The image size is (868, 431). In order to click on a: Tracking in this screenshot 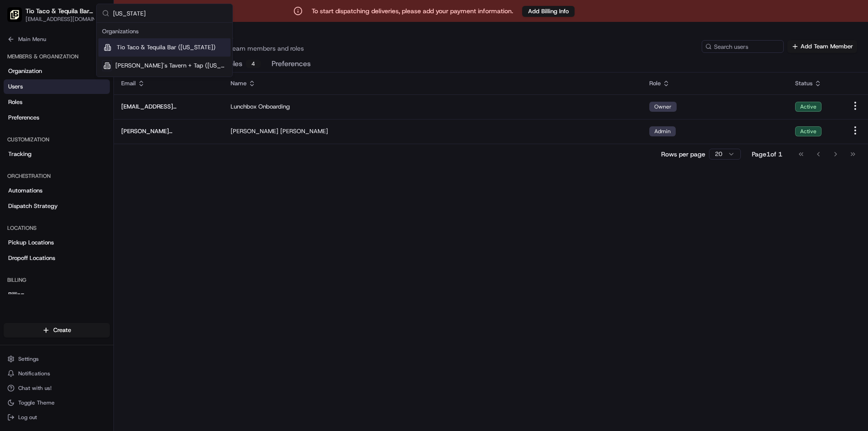, I will do `click(56, 154)`.